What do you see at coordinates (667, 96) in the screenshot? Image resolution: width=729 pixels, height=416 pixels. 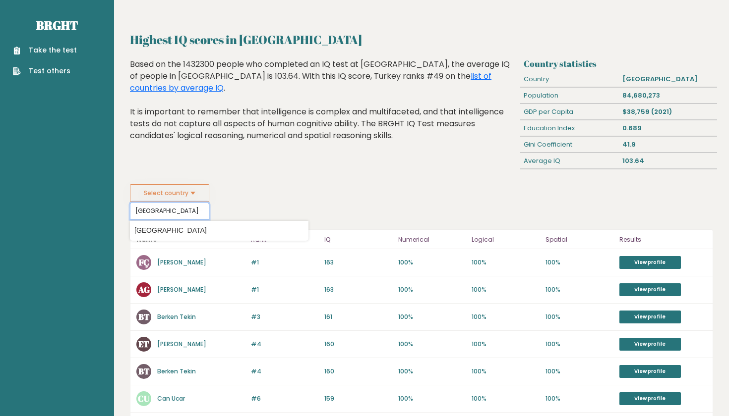 I see `div: 84,680,273` at bounding box center [667, 96].